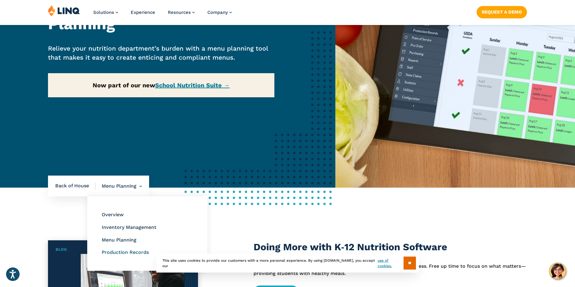  I want to click on div: This site uses cookies to provide our customers with a more personal experience. By using [DOMAIN..., so click(287, 263).